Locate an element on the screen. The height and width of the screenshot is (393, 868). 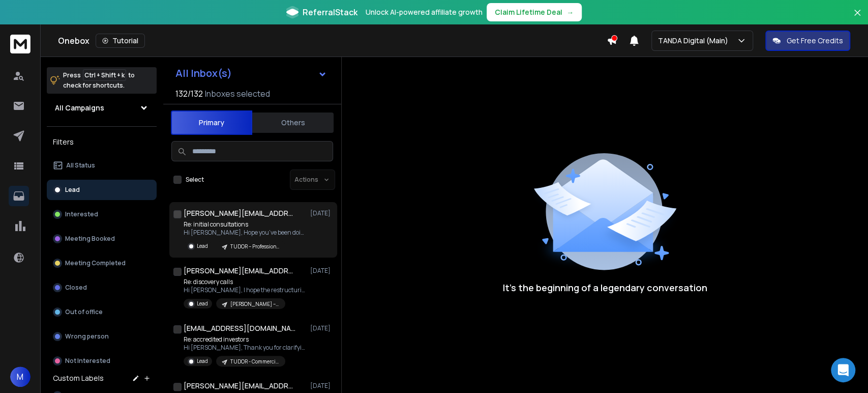
h3: Custom Labels is located at coordinates (79, 378).